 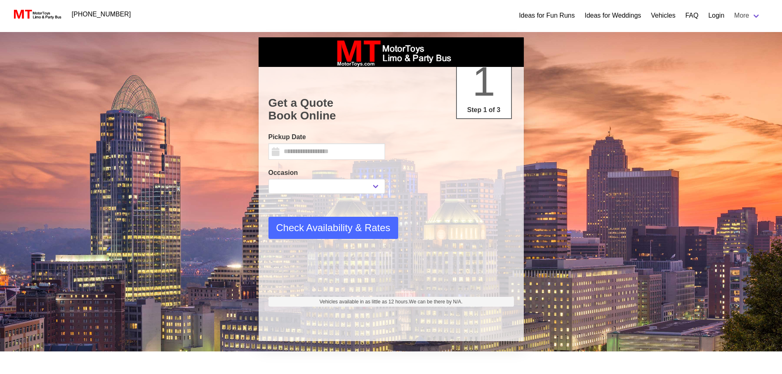 I want to click on a: Ideas for Weddings, so click(x=613, y=16).